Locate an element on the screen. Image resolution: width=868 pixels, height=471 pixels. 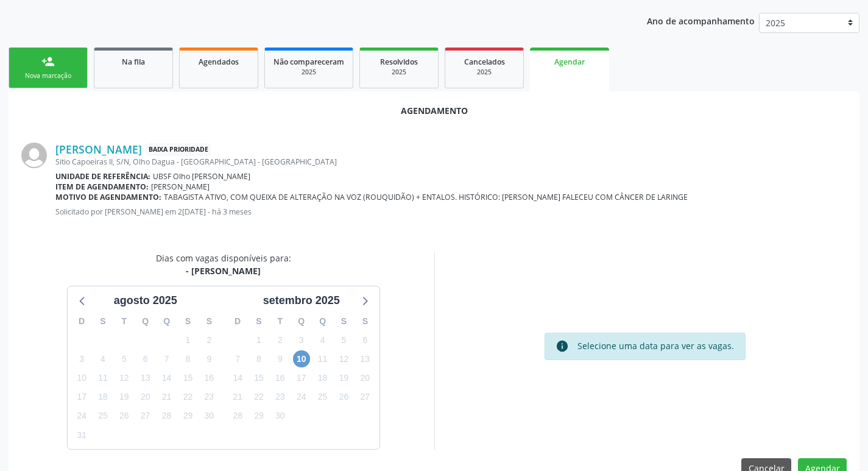
span: sábado, 9 de agosto de 2025 is located at coordinates (209, 359).